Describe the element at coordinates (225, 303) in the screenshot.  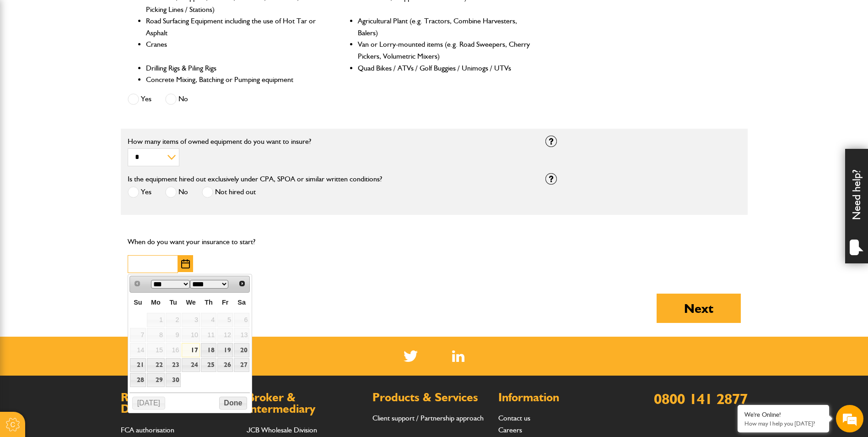
I see `span: Friday` at that location.